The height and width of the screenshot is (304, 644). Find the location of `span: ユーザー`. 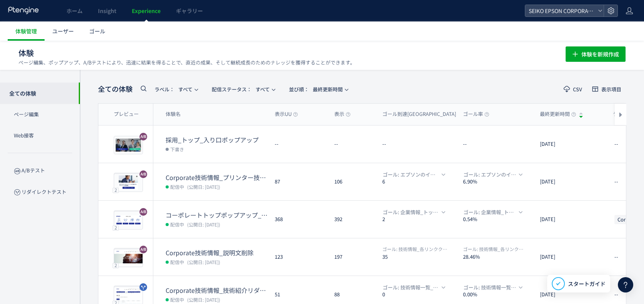

span: ユーザー is located at coordinates (63, 31).